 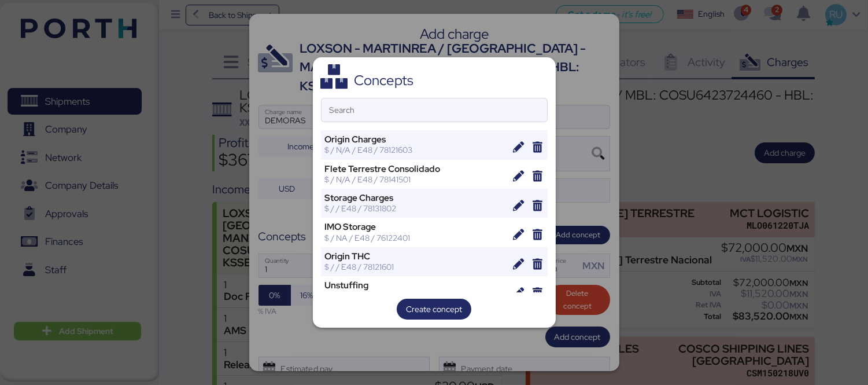 I want to click on div: IMO Storage, so click(x=415, y=227).